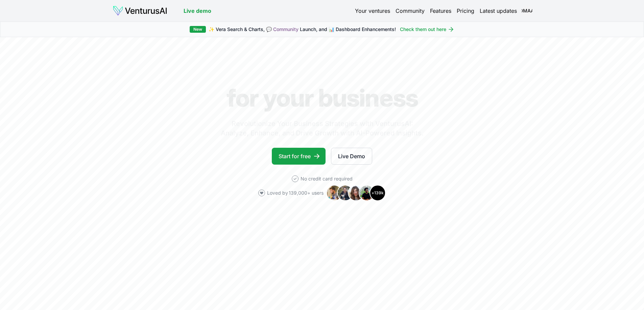 This screenshot has width=644, height=310. I want to click on img: Avatar 2, so click(345, 193).